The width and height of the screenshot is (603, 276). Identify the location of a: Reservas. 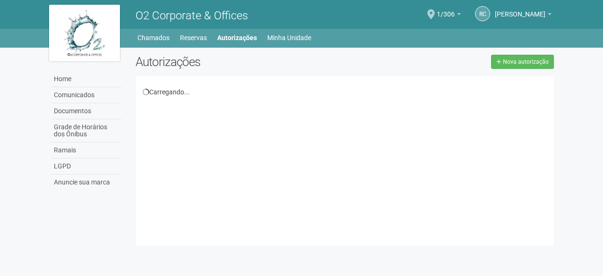
(193, 38).